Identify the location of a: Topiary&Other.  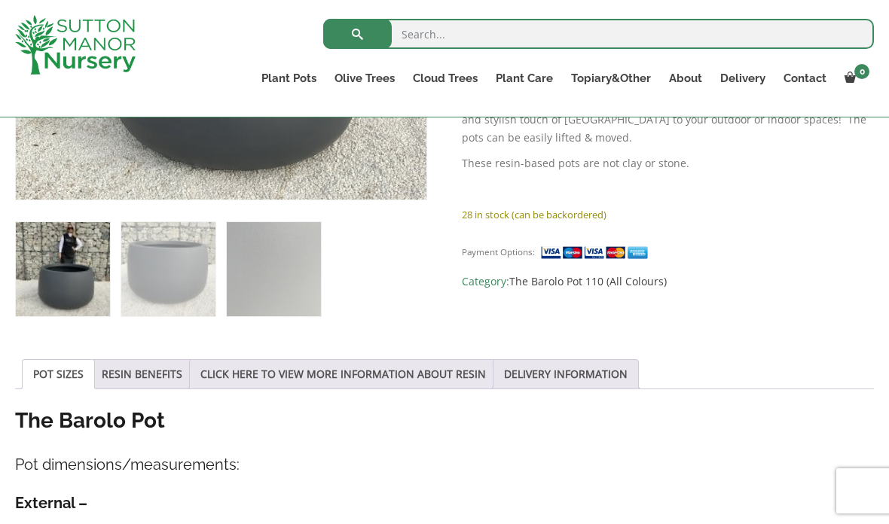
(611, 78).